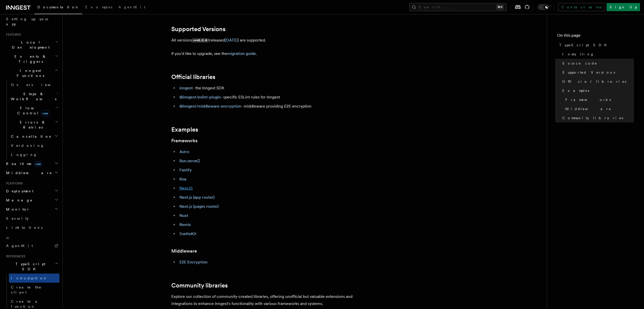  I want to click on button: Events & Triggers, so click(31, 59).